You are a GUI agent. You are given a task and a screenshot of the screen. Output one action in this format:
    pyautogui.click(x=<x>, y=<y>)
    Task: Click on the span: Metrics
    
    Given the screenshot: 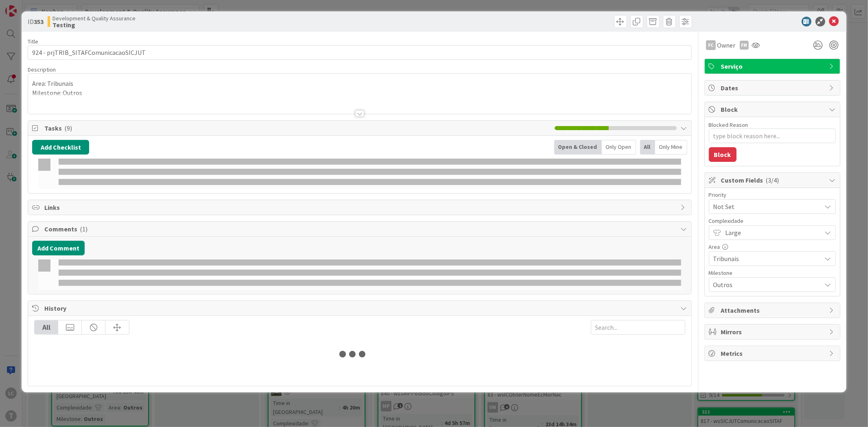 What is the action you would take?
    pyautogui.click(x=773, y=353)
    